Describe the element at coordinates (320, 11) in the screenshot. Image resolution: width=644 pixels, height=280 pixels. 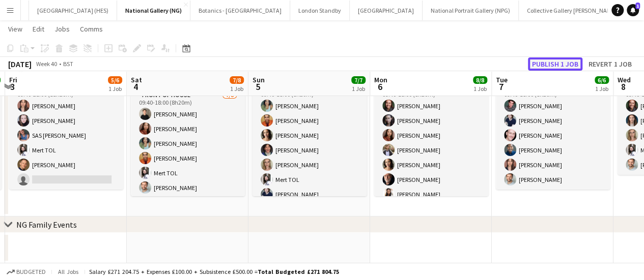
I see `button: London Standby` at that location.